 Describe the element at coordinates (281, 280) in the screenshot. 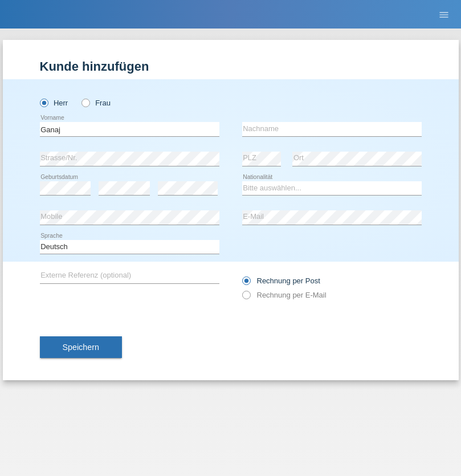

I see `label: Rechnung per Post` at that location.